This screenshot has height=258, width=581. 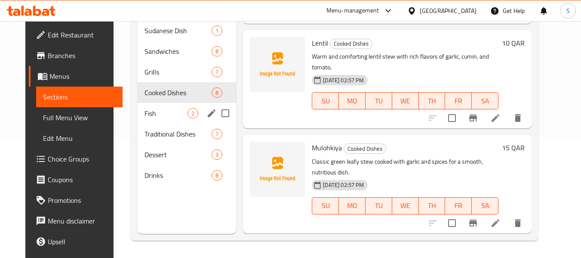 I want to click on p: Classic green leafy stew cooked with garlic and spices for a smooth, nutritious dish., so click(x=405, y=167).